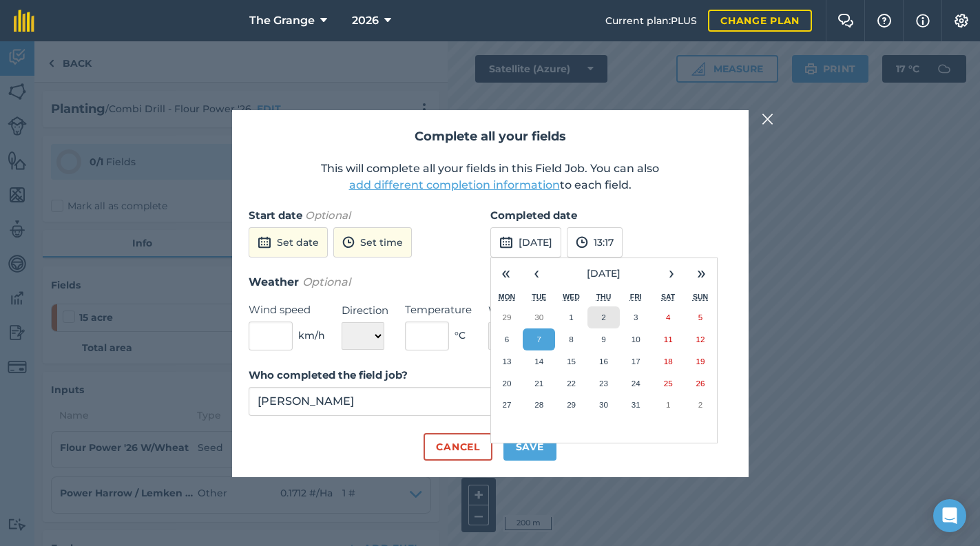 The height and width of the screenshot is (546, 980). Describe the element at coordinates (604, 339) in the screenshot. I see `abbr: 9 October 2025` at that location.